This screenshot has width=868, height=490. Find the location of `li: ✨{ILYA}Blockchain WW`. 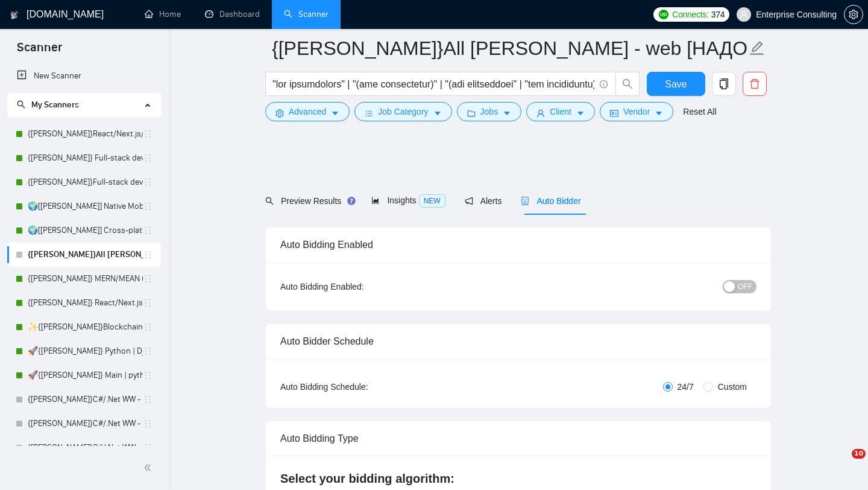

li: ✨{ILYA}Blockchain WW is located at coordinates (84, 327).